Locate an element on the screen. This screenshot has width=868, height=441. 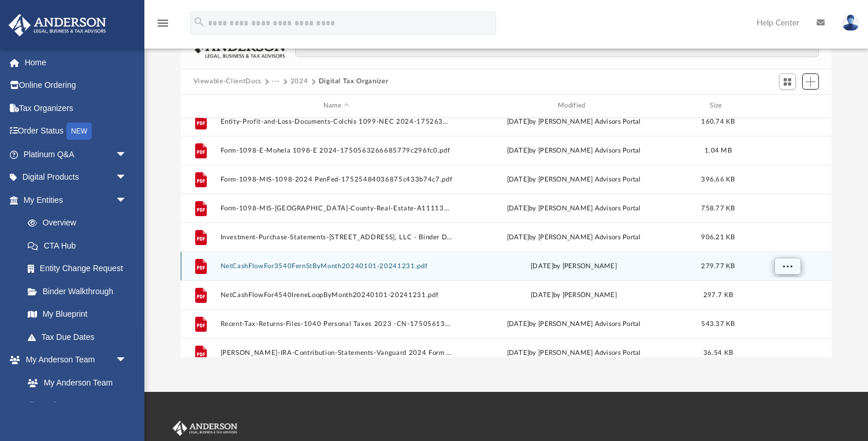
button: Viewable-ClientDocs is located at coordinates (228, 82).